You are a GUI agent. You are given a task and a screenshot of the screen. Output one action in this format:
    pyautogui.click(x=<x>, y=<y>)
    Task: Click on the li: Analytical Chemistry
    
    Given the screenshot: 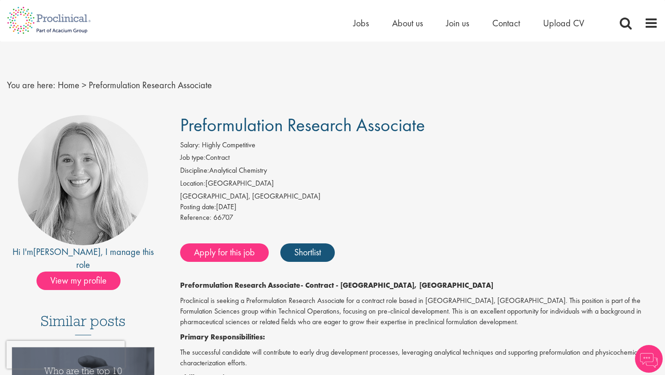 What is the action you would take?
    pyautogui.click(x=419, y=172)
    